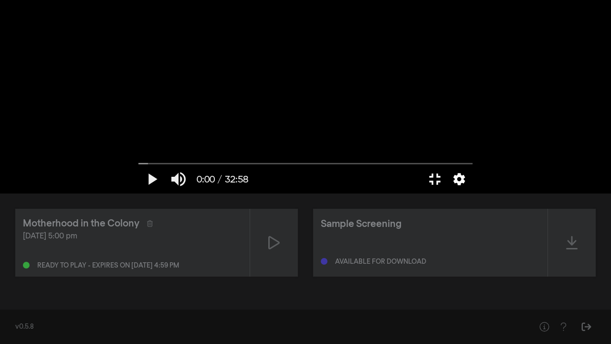 Image resolution: width=611 pixels, height=344 pixels. What do you see at coordinates (380, 261) in the screenshot?
I see `div: Available for download` at bounding box center [380, 261].